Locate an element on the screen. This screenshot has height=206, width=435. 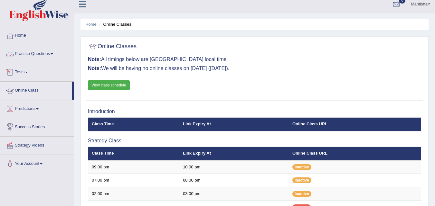
h3: Introduction is located at coordinates (254, 112).